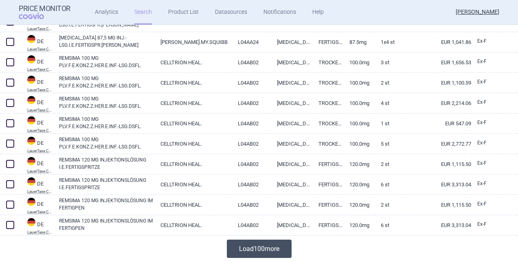  What do you see at coordinates (436, 42) in the screenshot?
I see `a: EUR 1,041.86` at bounding box center [436, 42].